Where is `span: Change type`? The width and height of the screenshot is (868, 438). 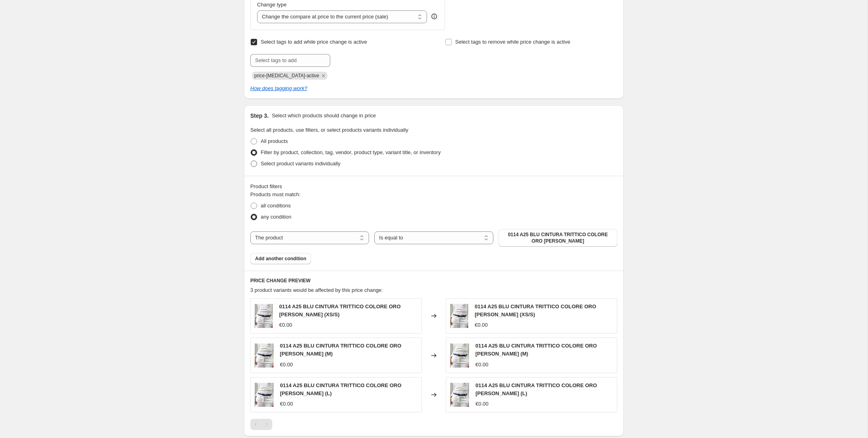
span: Change type is located at coordinates (272, 5).